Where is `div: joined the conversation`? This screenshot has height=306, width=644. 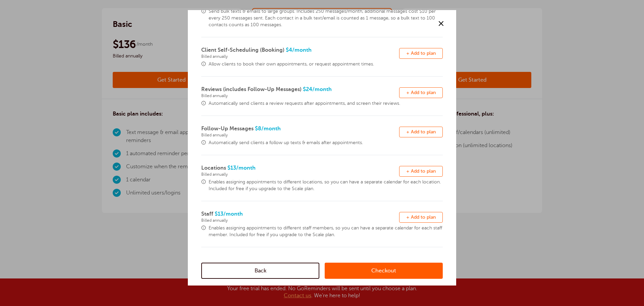
div: joined the conversation is located at coordinates (71, 113).